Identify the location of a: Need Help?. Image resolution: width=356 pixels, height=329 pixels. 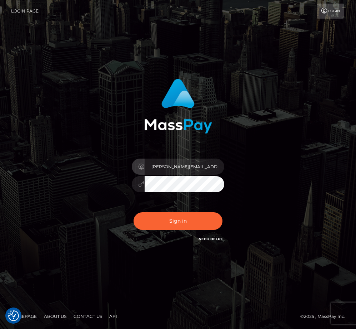
(211, 238).